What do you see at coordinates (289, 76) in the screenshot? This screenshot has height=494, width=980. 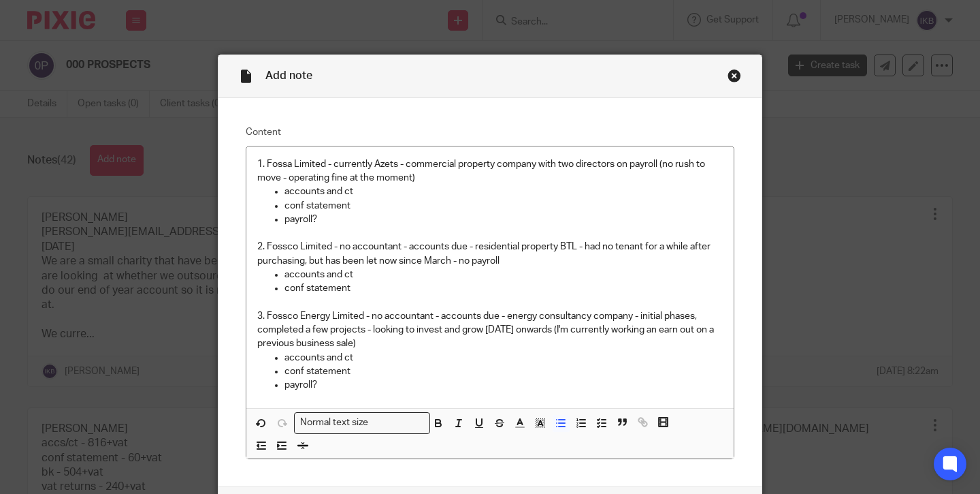 I see `span: Add note` at bounding box center [289, 76].